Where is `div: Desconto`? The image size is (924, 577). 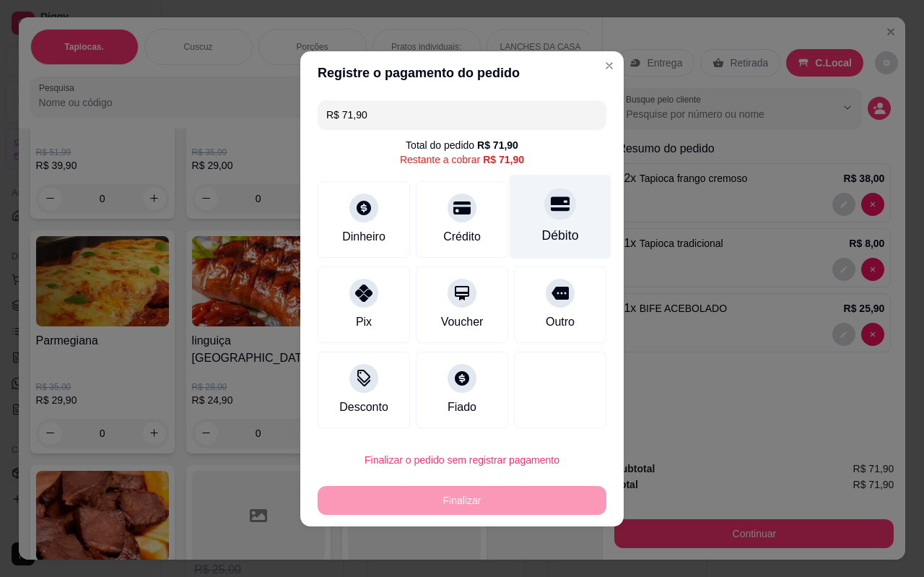
div: Desconto is located at coordinates (364, 407).